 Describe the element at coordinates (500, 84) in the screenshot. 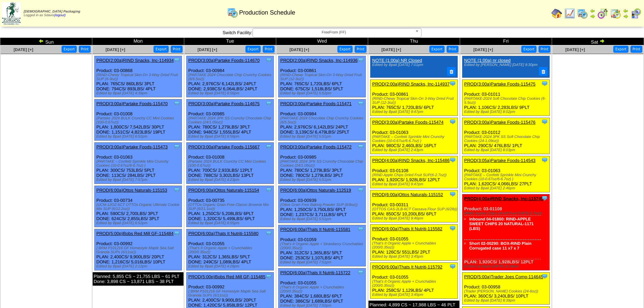

I see `a: PROD(3:00a)Partake Foods-115475` at that location.